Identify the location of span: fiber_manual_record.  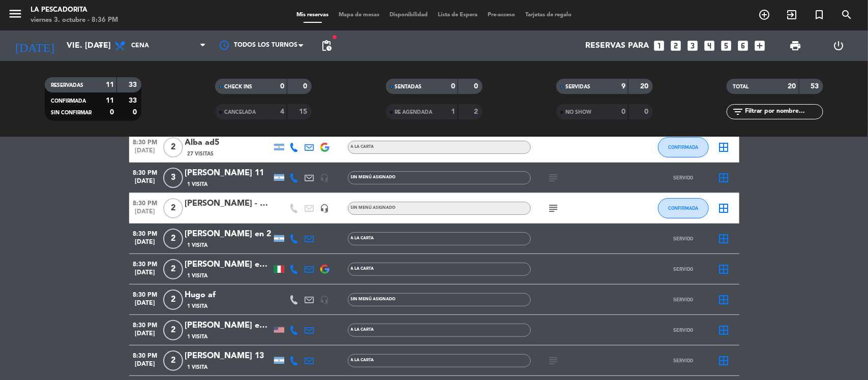
(334, 37).